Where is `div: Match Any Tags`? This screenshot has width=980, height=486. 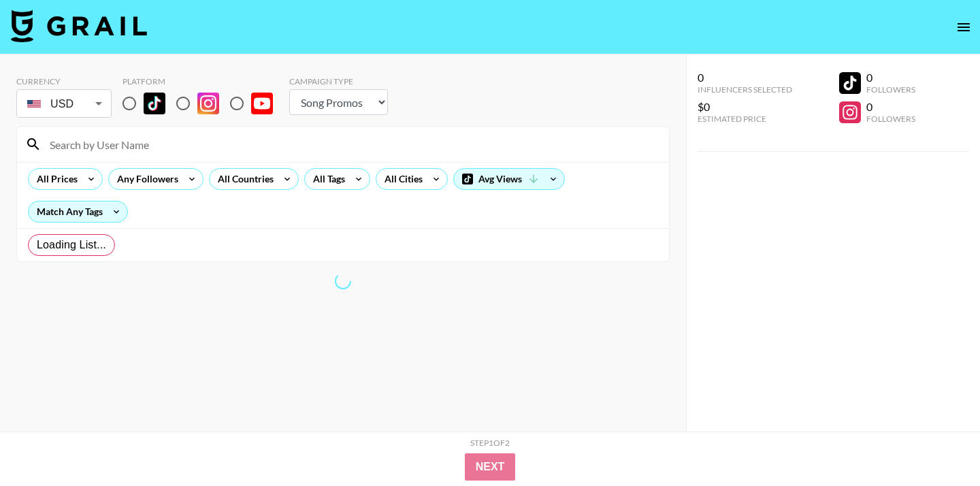 div: Match Any Tags is located at coordinates (78, 212).